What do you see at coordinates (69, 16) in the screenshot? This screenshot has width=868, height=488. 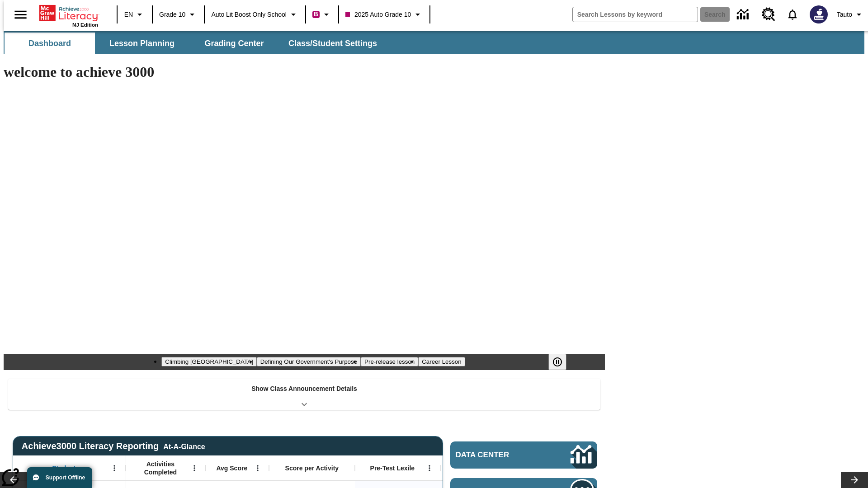 I see `div: Home` at bounding box center [69, 16].